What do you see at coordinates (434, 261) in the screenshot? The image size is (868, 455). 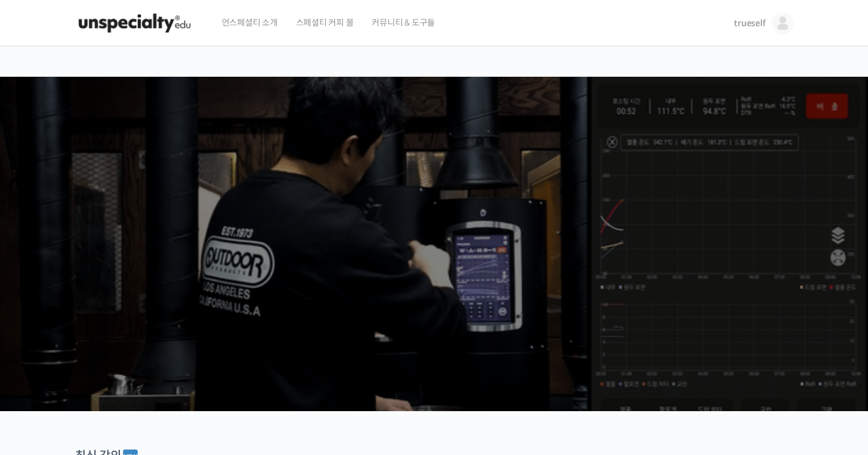 I see `p: 시간과 장소에 구애받지 않고, 검증된 커리큘럼으로` at bounding box center [434, 261].